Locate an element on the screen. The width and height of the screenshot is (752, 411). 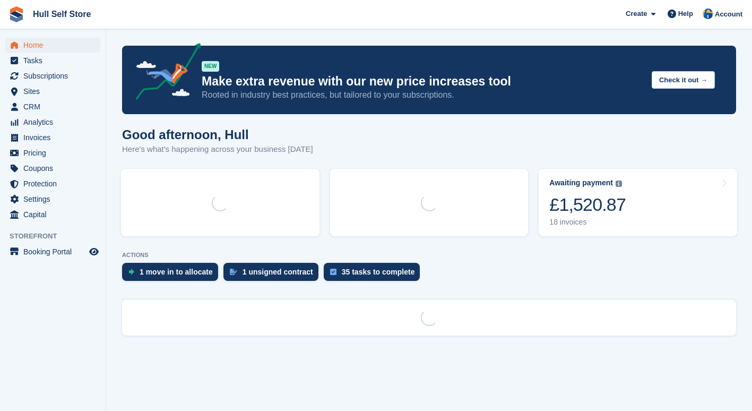
span: Protection is located at coordinates (55, 184).